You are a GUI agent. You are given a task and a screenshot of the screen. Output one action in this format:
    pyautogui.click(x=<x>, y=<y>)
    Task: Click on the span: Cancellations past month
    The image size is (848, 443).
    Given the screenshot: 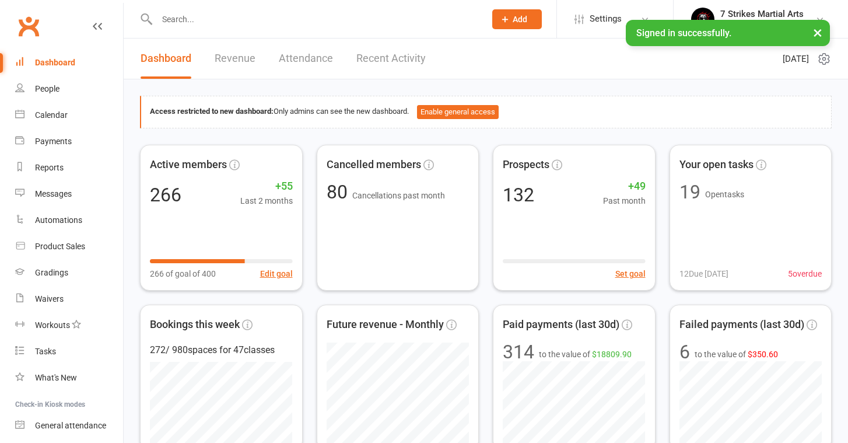 What is the action you would take?
    pyautogui.click(x=399, y=195)
    